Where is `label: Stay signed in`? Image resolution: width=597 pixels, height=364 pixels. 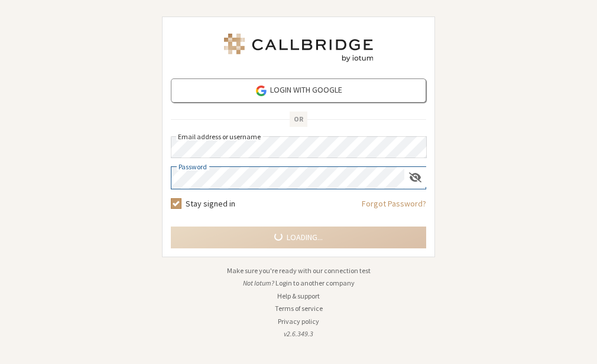
label: Stay signed in is located at coordinates (210, 203).